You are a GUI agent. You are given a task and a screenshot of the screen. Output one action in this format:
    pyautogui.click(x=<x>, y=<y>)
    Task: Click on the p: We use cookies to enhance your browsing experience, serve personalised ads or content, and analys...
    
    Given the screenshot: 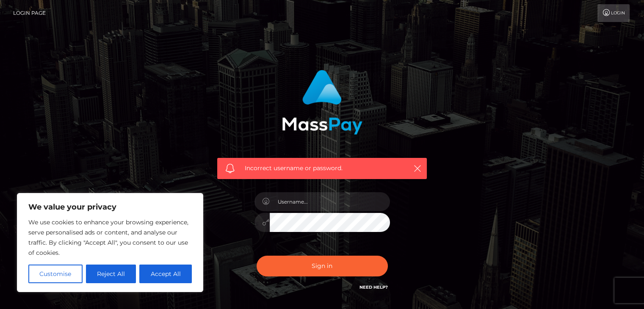 What is the action you would take?
    pyautogui.click(x=110, y=238)
    